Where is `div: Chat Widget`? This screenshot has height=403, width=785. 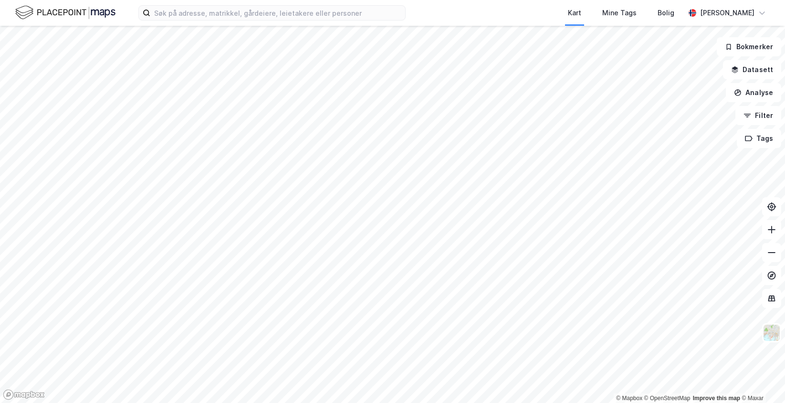 div: Chat Widget is located at coordinates (761, 380).